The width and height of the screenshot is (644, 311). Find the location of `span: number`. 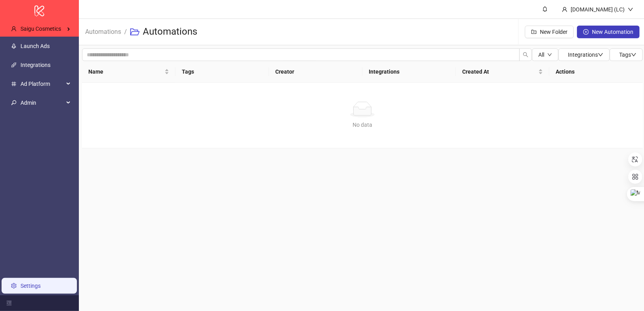

span: number is located at coordinates (14, 84).